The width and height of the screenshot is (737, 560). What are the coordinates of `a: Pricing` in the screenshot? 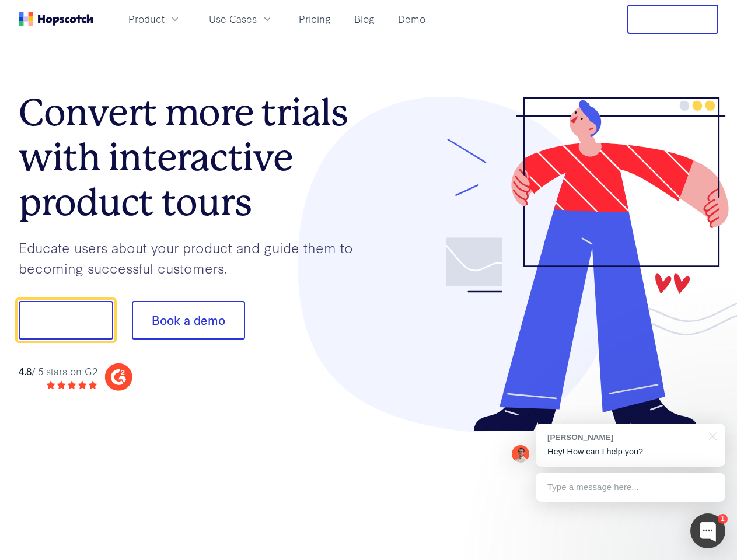 It's located at (314, 19).